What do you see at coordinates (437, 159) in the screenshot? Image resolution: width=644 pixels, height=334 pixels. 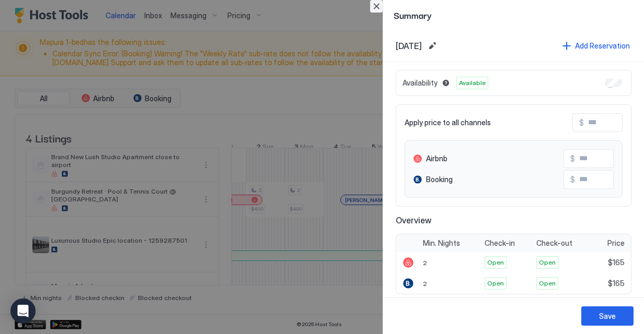 I see `span: Airbnb` at bounding box center [437, 159].